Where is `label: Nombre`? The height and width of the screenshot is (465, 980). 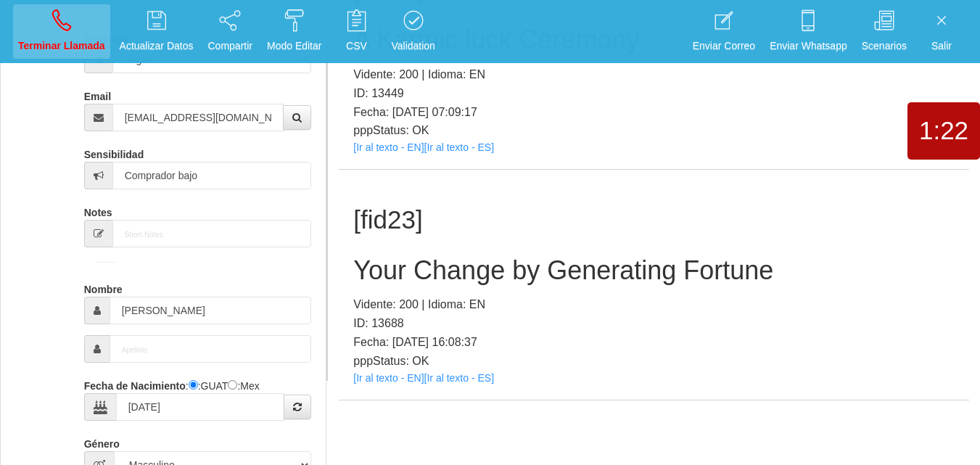
label: Nombre is located at coordinates (103, 287).